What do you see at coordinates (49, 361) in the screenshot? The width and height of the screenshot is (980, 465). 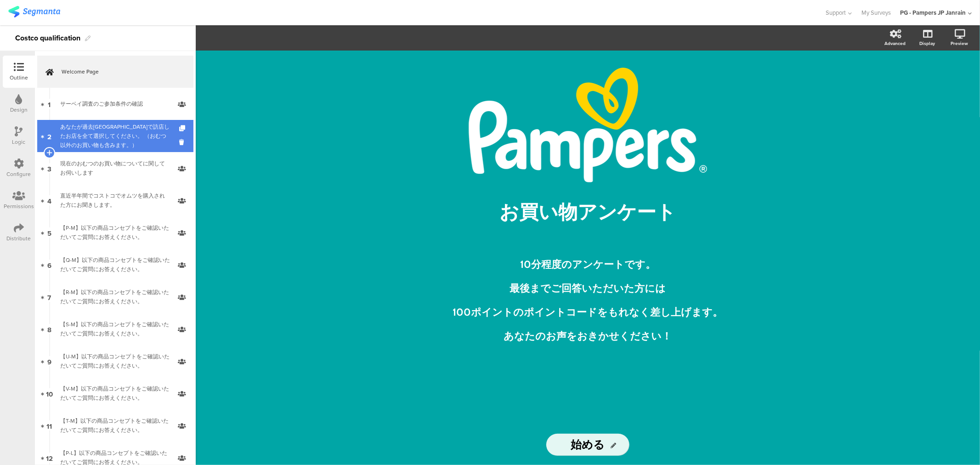 I see `span: 9` at bounding box center [49, 361].